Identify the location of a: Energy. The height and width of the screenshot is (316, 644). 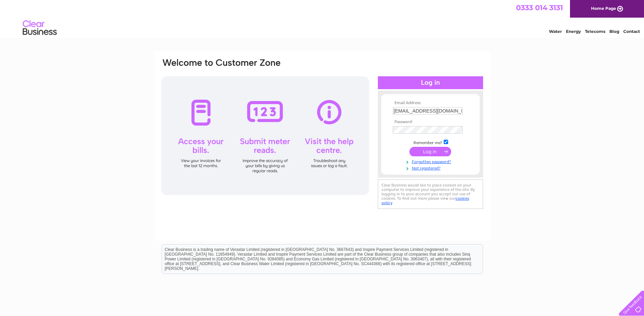
(574, 31).